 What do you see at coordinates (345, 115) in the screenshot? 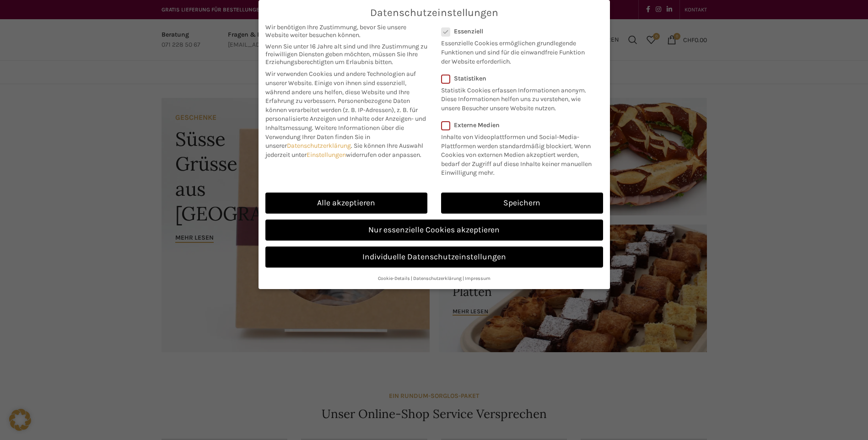
I see `span: Personenbezogene Daten können verarbeitet werden (z. B. IP-Adressen), z. B. für personalisierte A...` at bounding box center [345, 115].